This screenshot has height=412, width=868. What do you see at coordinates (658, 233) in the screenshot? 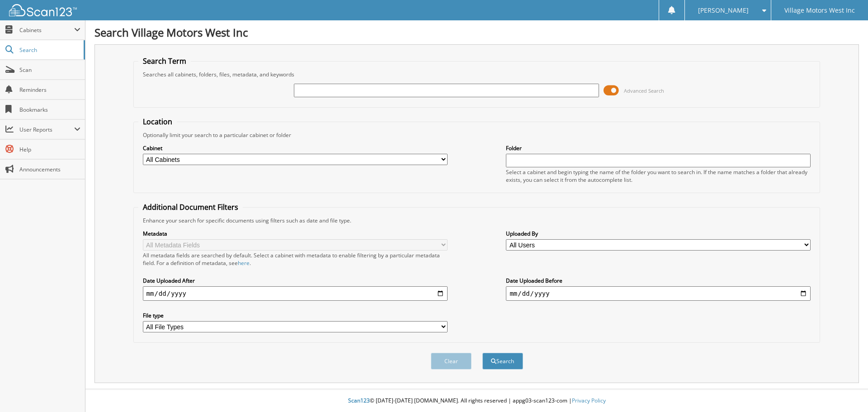
I see `label: Uploaded By` at bounding box center [658, 233].